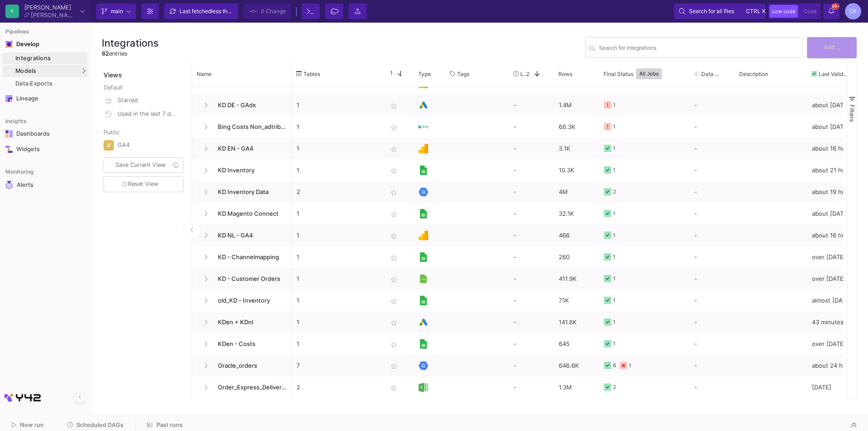  Describe the element at coordinates (754, 74) in the screenshot. I see `span: Description` at that location.